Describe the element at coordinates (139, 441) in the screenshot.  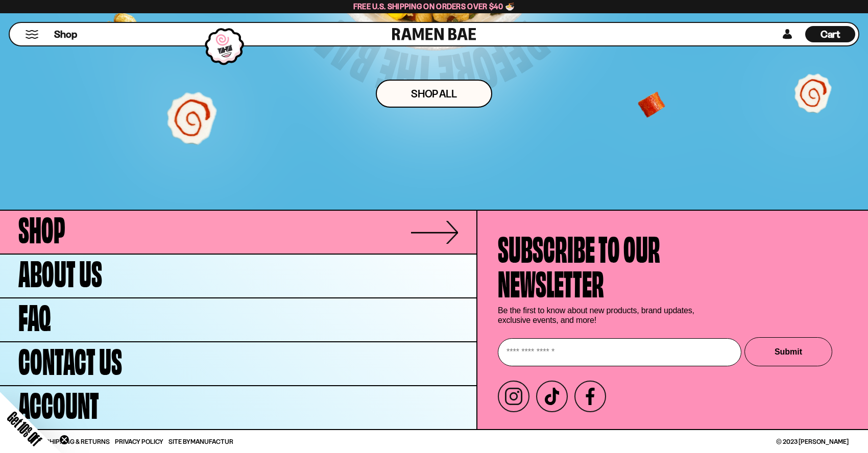
I see `span: Privacy Policy` at that location.